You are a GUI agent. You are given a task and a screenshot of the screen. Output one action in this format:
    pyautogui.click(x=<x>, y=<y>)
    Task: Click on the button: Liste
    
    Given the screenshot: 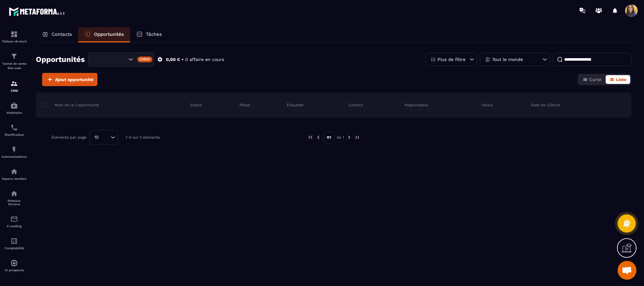 What is the action you would take?
    pyautogui.click(x=618, y=80)
    